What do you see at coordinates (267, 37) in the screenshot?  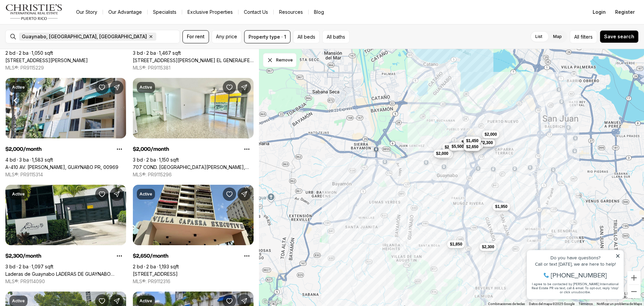 I see `button: Property type · 1` at bounding box center [267, 37].